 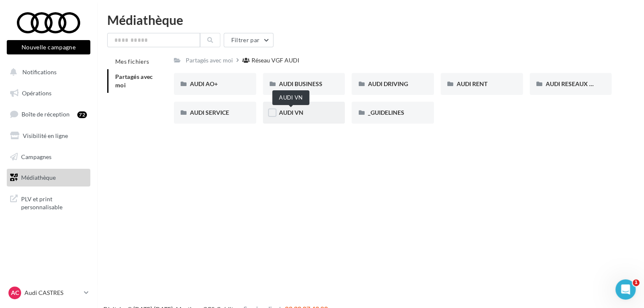 What do you see at coordinates (47, 72) in the screenshot?
I see `button: Notifications` at bounding box center [47, 72].